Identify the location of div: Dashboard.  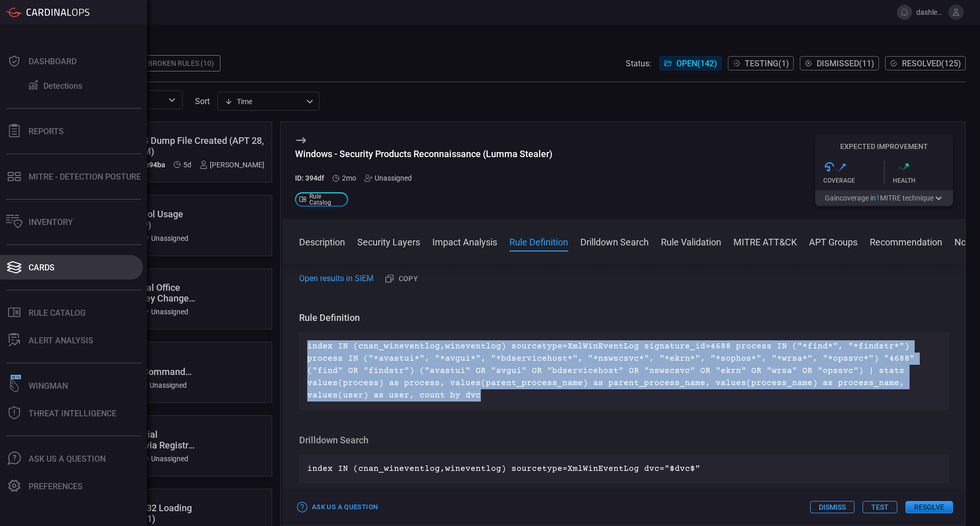
(53, 62).